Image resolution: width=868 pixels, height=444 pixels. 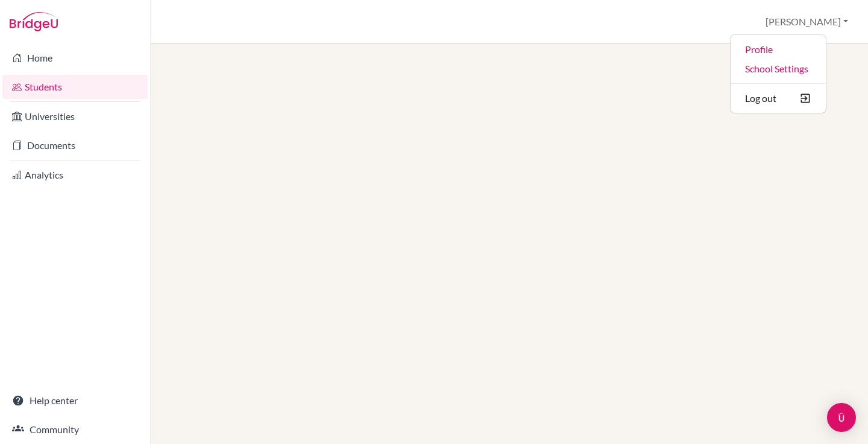 What do you see at coordinates (34, 22) in the screenshot?
I see `img: Bridge-U` at bounding box center [34, 22].